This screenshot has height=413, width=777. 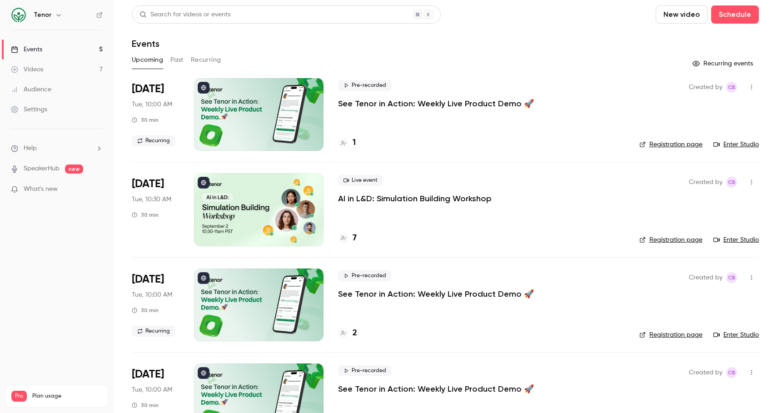 What do you see at coordinates (415, 199) in the screenshot?
I see `a: AI in L&D: Simulation Building Workshop` at bounding box center [415, 199].